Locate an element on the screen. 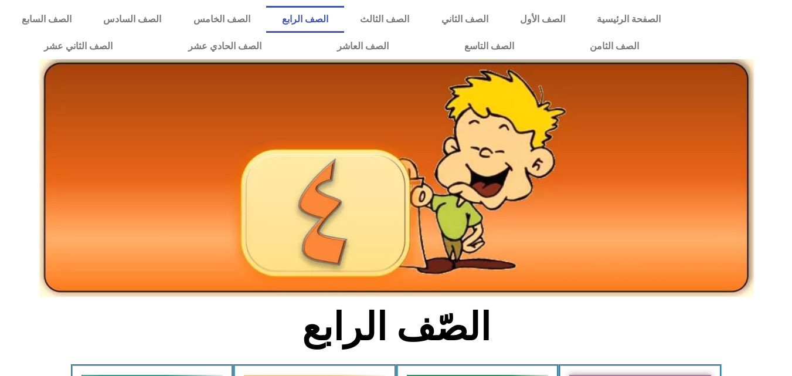 The width and height of the screenshot is (792, 376). a: الصف الثالث is located at coordinates (384, 19).